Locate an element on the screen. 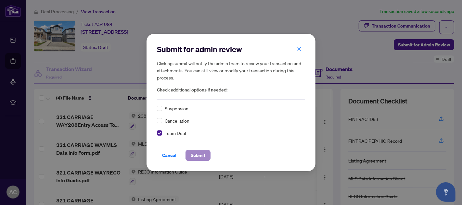 The image size is (462, 205). h5: Clicking submit will notify the admin team to review your transaction and attachments. You can st... is located at coordinates (231, 70).